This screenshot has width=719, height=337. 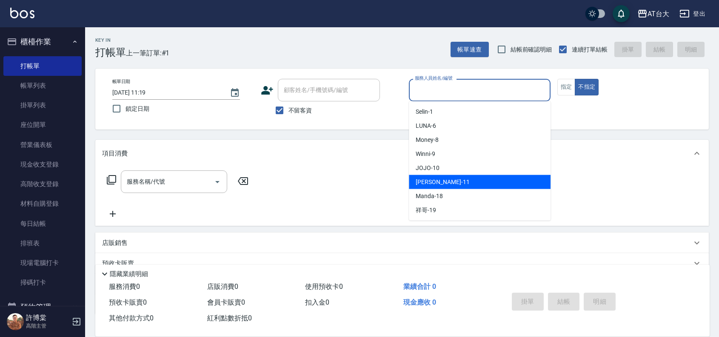 What do you see at coordinates (402, 243) in the screenshot?
I see `div: 店販銷售` at bounding box center [402, 243].